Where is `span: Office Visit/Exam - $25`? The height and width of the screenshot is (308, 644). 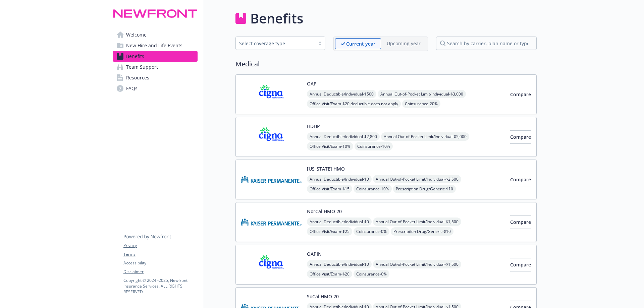 span: Office Visit/Exam - $25 is located at coordinates (330, 231).